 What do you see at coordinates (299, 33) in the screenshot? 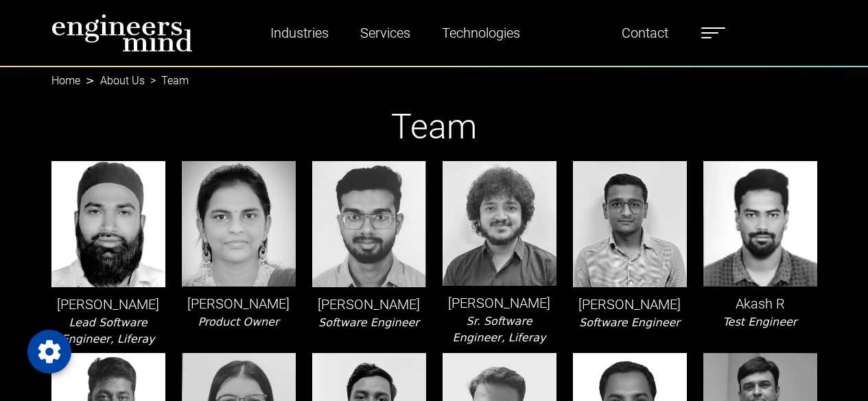
I see `a: Industries` at bounding box center [299, 33].